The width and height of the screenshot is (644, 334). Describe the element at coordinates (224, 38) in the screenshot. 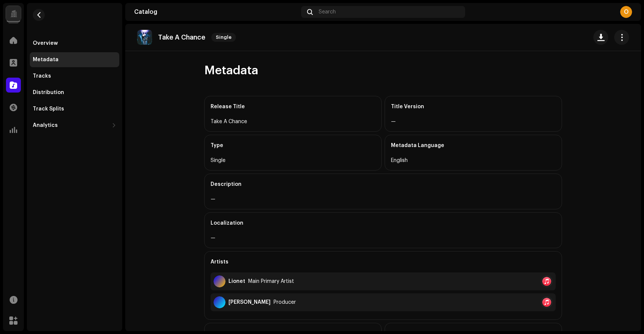

I see `span: Single` at that location.